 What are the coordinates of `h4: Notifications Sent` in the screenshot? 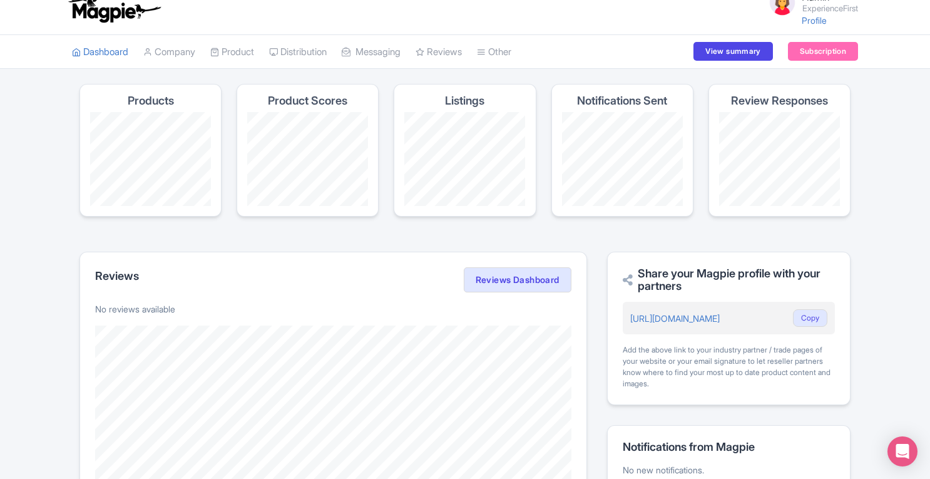 It's located at (622, 101).